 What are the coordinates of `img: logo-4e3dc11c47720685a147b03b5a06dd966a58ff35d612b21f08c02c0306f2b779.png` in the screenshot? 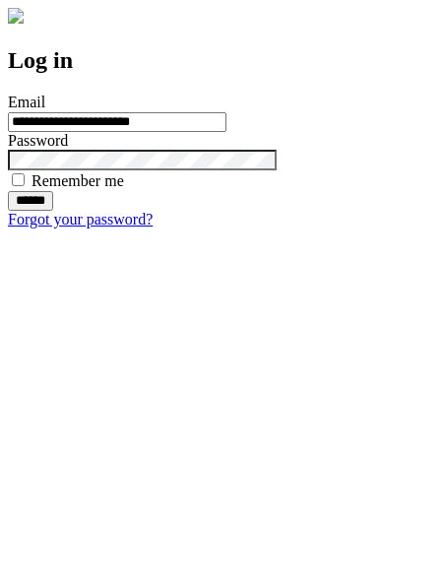 It's located at (16, 16).